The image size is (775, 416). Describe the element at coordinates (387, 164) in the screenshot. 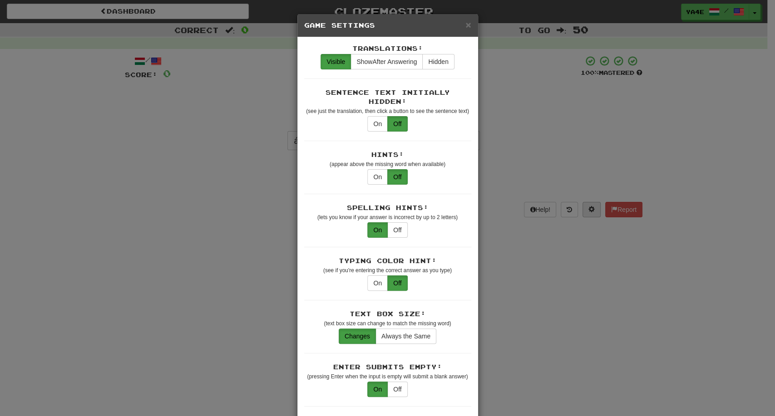

I see `small: (appear above the missing word when available)` at that location.